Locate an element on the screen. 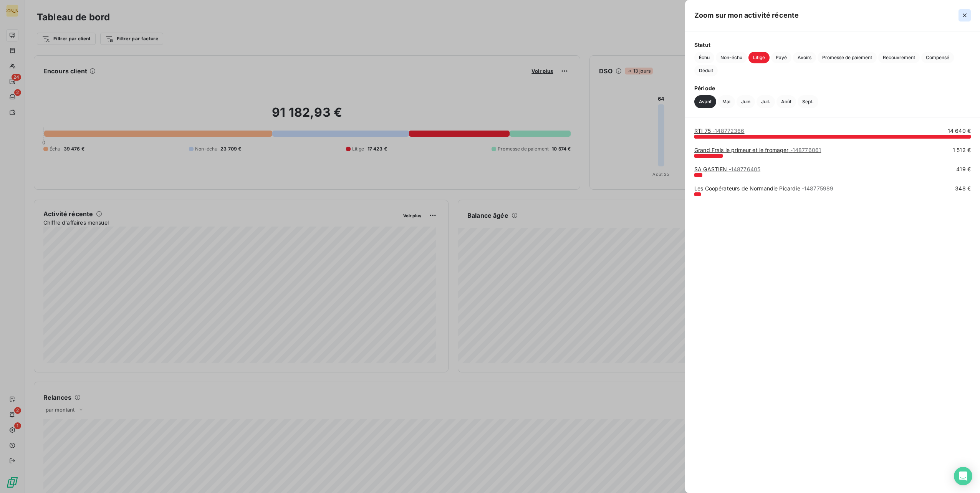 The width and height of the screenshot is (980, 493). span: Litige is located at coordinates (759, 57).